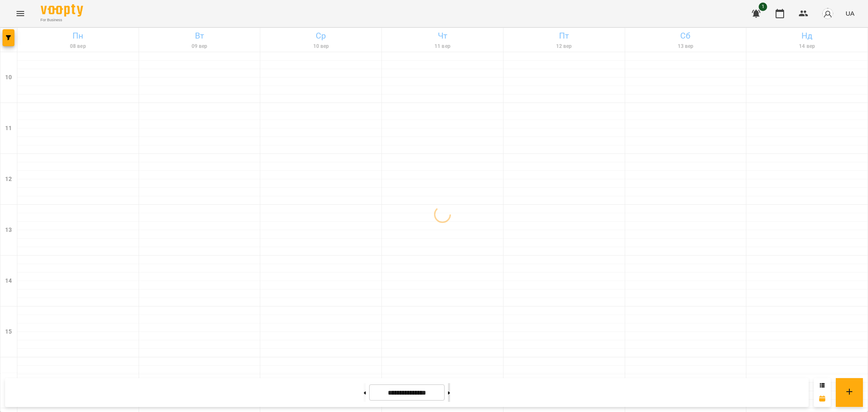 Image resolution: width=868 pixels, height=412 pixels. I want to click on h6: 11, so click(8, 129).